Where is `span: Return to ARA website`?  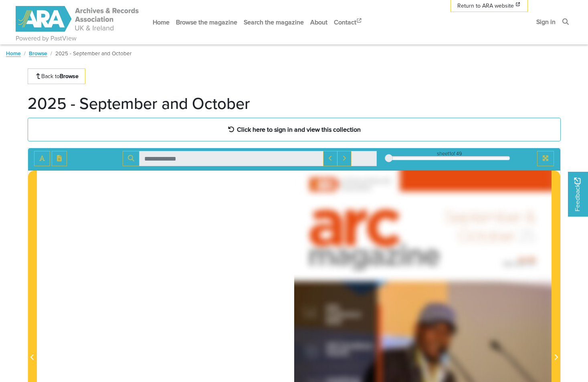
span: Return to ARA website is located at coordinates (485, 5).